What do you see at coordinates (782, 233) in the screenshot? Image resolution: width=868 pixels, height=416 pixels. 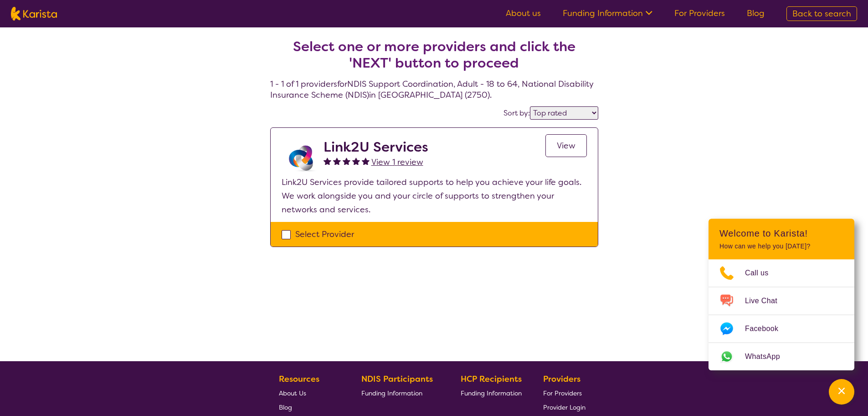 I see `h2: Welcome to Karista!` at bounding box center [782, 233].